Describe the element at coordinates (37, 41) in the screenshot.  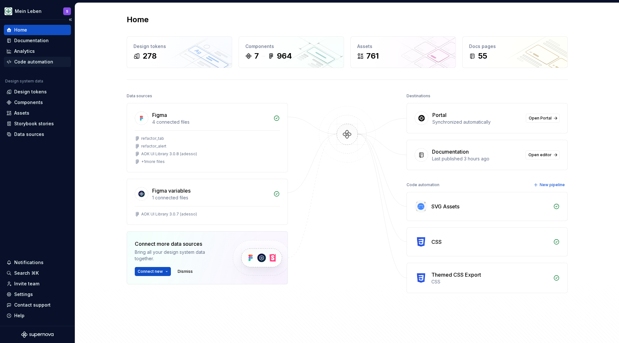
I see `a: Documentation` at that location.